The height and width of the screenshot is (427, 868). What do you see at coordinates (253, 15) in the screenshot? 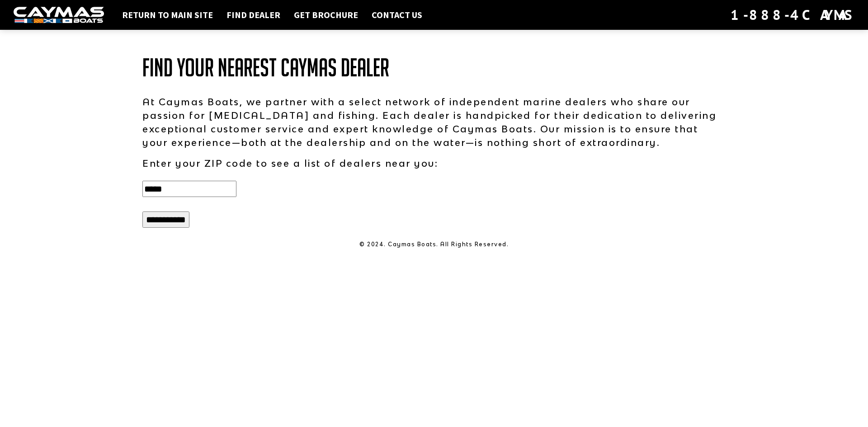
I see `a: Find Dealer` at bounding box center [253, 15].